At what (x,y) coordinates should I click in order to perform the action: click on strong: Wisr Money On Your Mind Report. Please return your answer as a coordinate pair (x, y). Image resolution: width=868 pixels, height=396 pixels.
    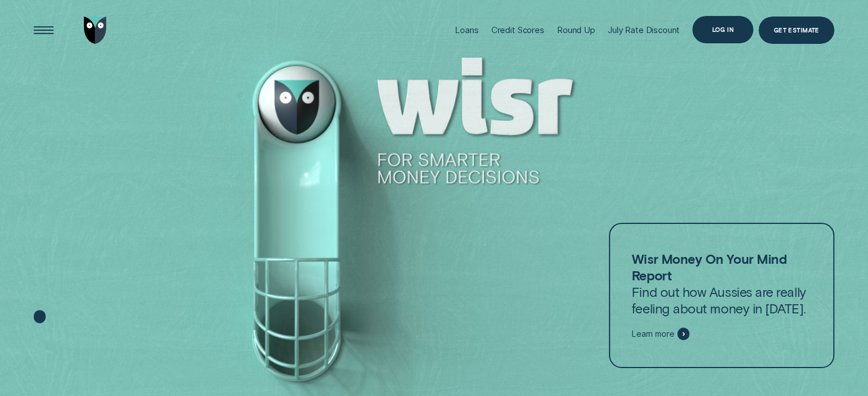
    Looking at the image, I should click on (709, 267).